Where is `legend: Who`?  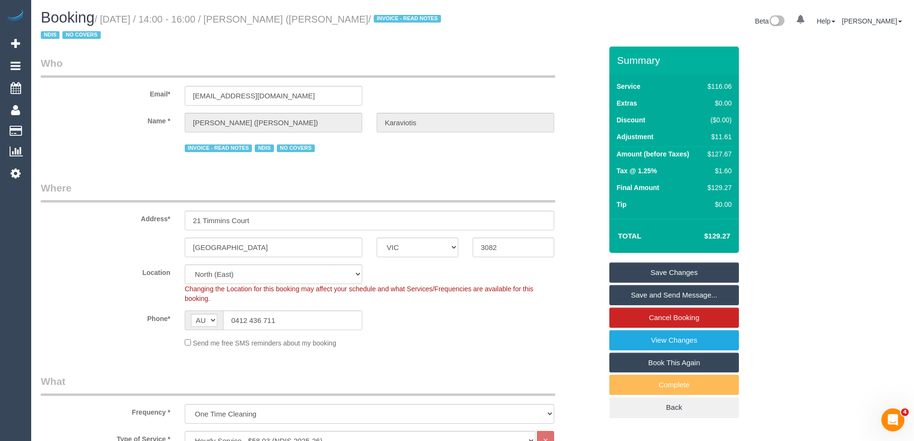 legend: Who is located at coordinates (298, 67).